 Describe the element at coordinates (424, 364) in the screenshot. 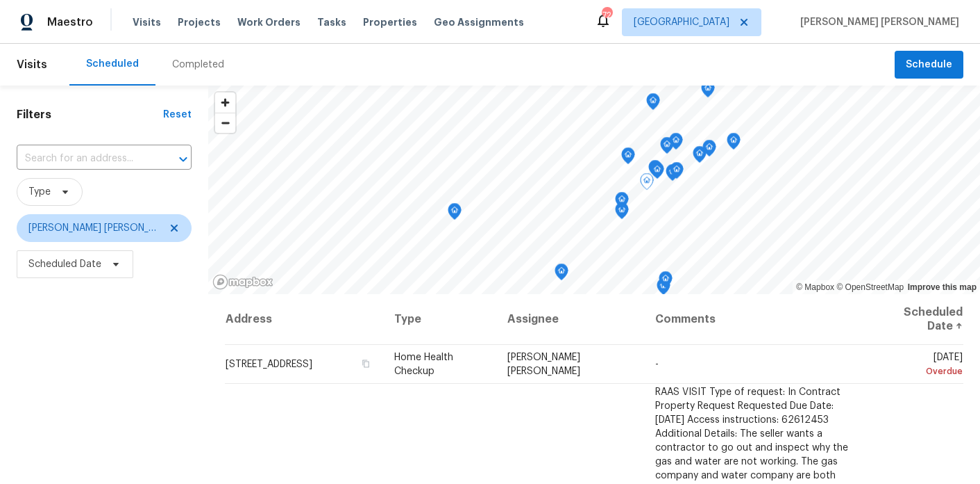

I see `span: Home Health Checkup` at that location.